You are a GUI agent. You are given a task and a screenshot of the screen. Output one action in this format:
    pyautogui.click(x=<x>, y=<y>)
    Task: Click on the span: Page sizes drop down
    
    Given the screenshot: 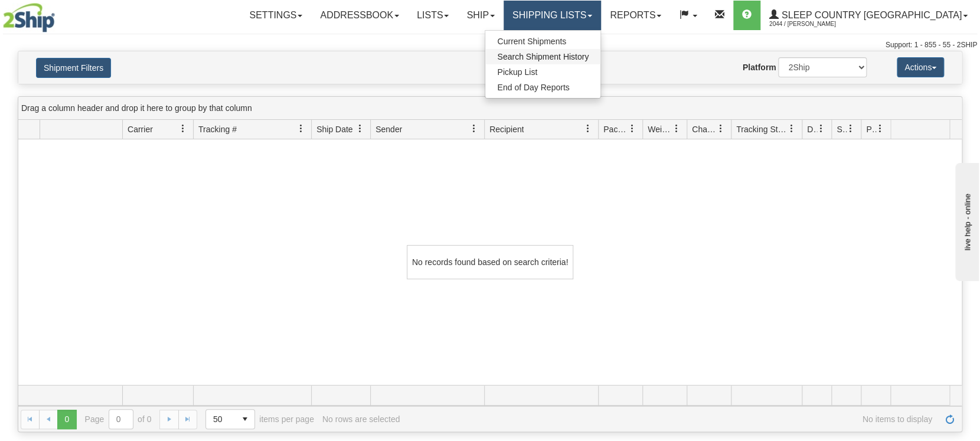 What is the action you would take?
    pyautogui.click(x=230, y=420)
    